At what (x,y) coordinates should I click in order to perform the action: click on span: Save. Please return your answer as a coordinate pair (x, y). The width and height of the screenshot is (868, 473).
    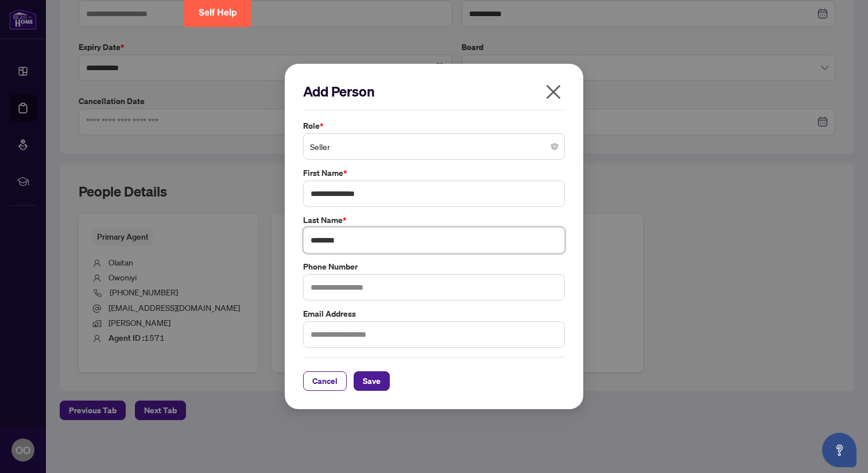
    Looking at the image, I should click on (371, 381).